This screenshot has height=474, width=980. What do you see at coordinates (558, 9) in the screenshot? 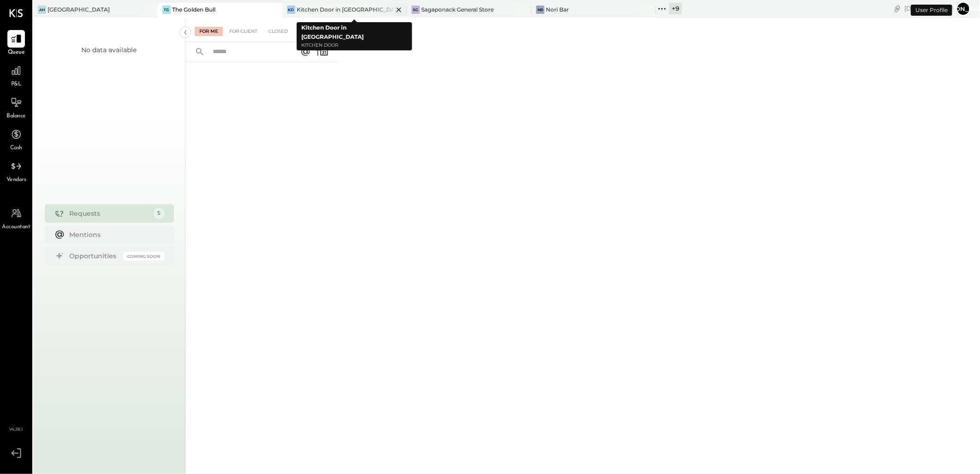
I see `div: Nori Bar` at bounding box center [558, 9].